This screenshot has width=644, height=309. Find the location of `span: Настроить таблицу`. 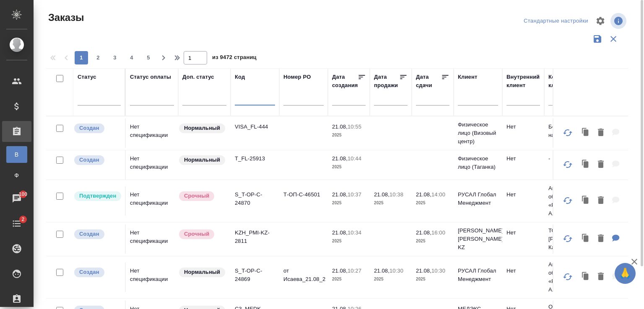

span: Настроить таблицу is located at coordinates (600, 21).